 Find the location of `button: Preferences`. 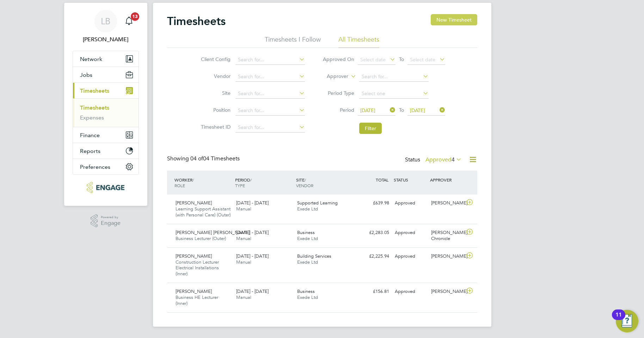

button: Preferences is located at coordinates (106, 167).